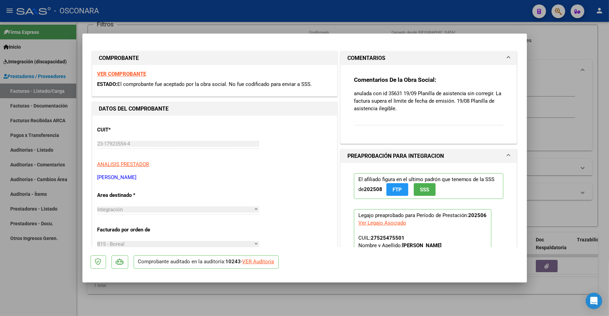  Describe the element at coordinates (395, 80) in the screenshot. I see `strong: Comentarios De la Obra Social:` at that location.